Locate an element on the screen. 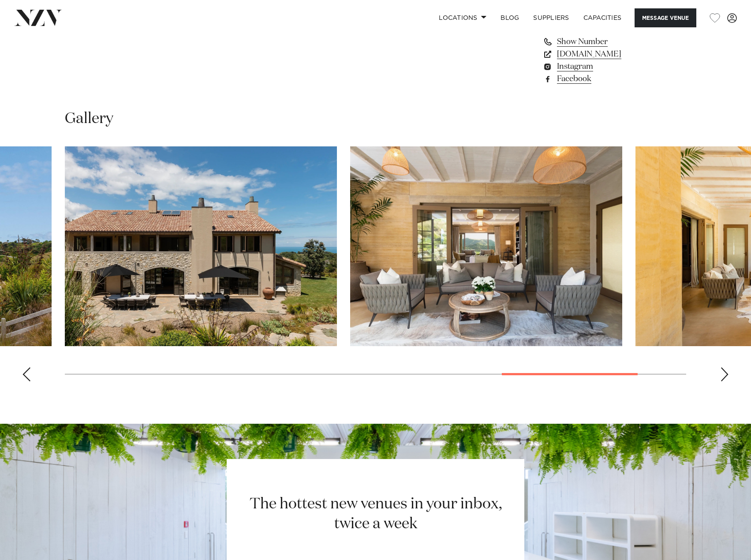  a: Instagram is located at coordinates (614, 67).